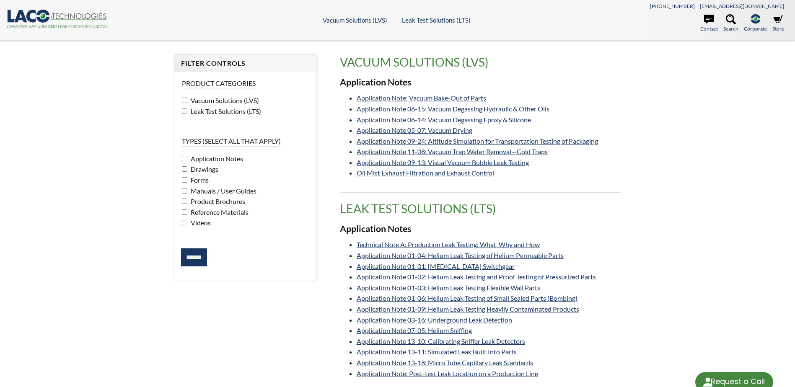 This screenshot has width=795, height=387. I want to click on a: Application Note 05-07: Vacuum Drying, so click(414, 130).